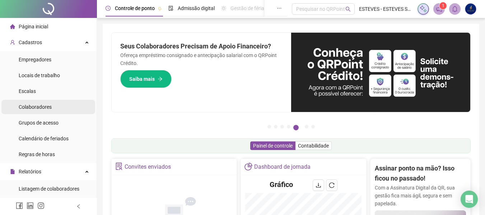  Describe the element at coordinates (282, 127) in the screenshot. I see `button: 3` at that location.